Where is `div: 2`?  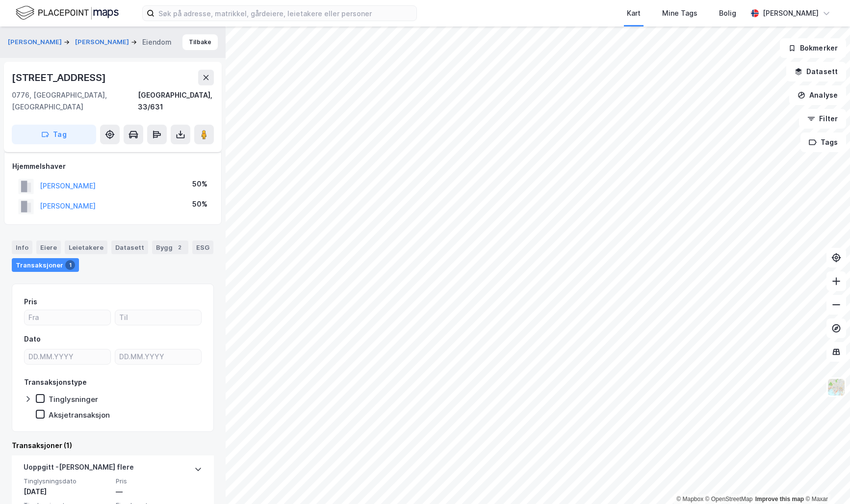
div: 2 is located at coordinates (179, 247).